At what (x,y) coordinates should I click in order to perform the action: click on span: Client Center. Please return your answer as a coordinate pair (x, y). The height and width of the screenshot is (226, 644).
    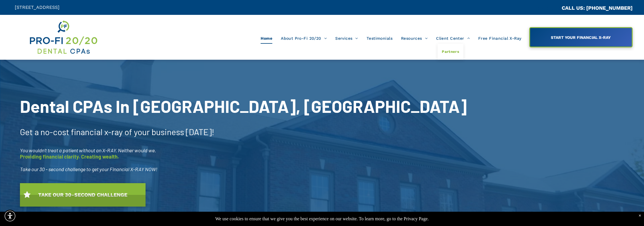
    Looking at the image, I should click on (453, 38).